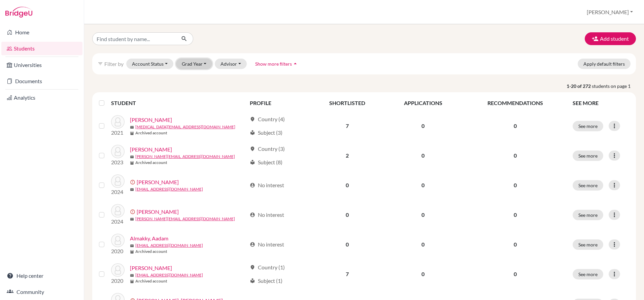 Image resolution: width=644 pixels, height=300 pixels. What do you see at coordinates (118, 240) in the screenshot?
I see `img: Almakky, Aadam` at bounding box center [118, 240].